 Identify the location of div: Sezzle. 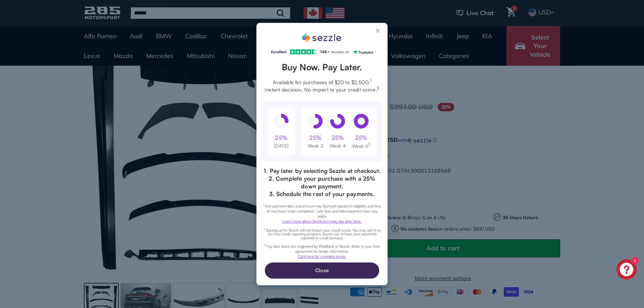
(322, 38).